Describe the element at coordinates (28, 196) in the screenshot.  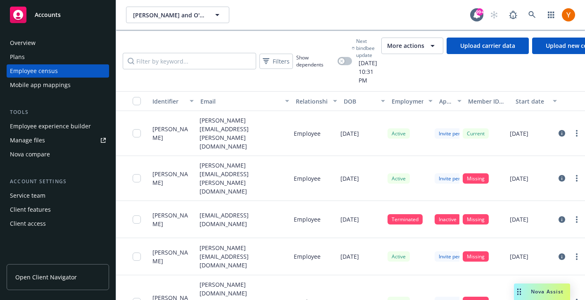
I see `div: Service team` at that location.